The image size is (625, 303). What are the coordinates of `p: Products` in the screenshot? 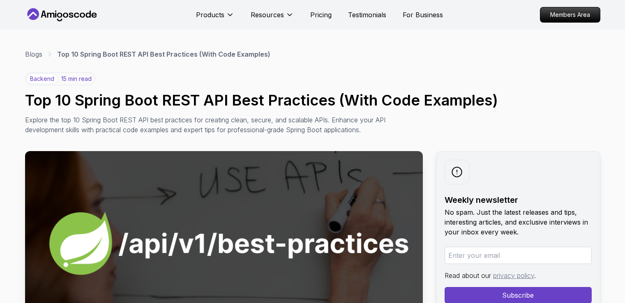 It's located at (210, 15).